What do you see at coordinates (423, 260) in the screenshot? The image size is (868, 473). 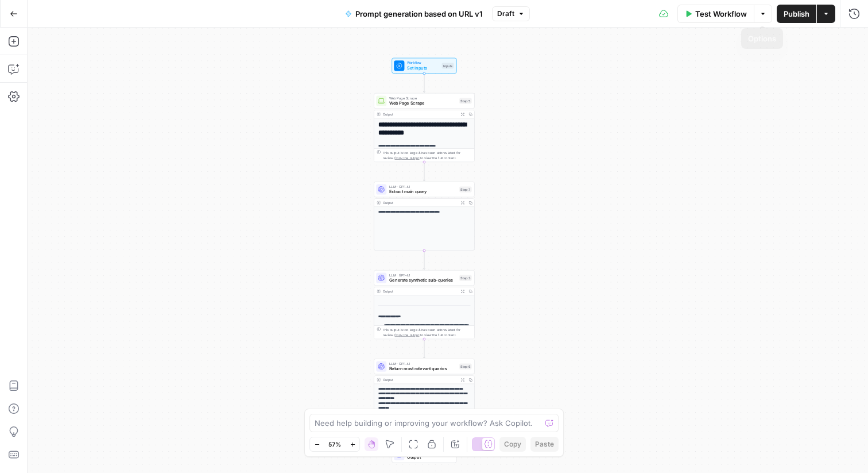 I see `g: Edge from step_7 to step_3` at bounding box center [423, 260].